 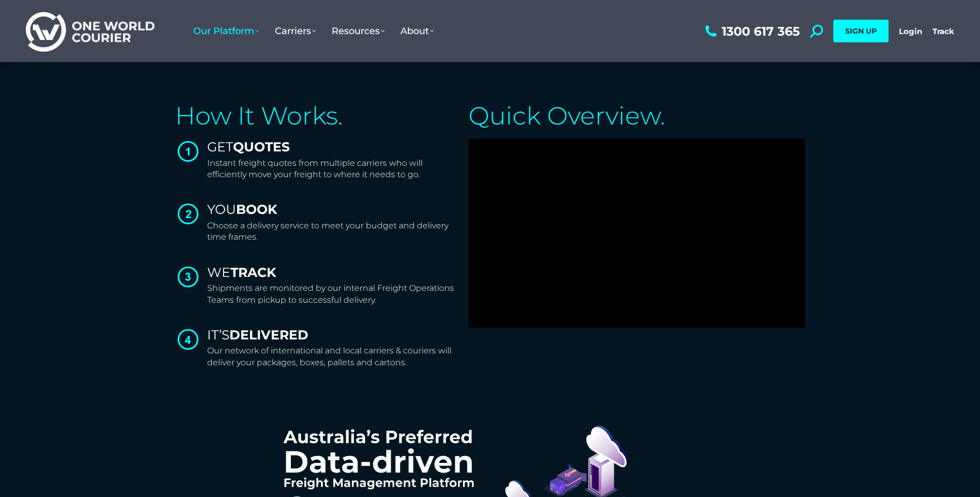 What do you see at coordinates (242, 273) in the screenshot?
I see `span: WE` at bounding box center [242, 273].